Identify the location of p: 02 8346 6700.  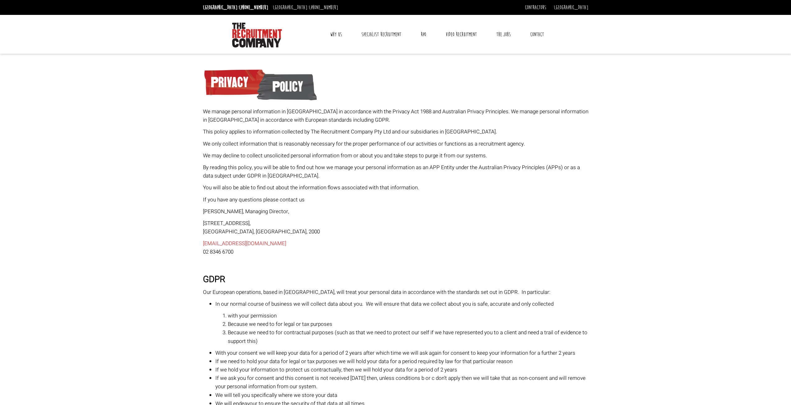
(395, 248).